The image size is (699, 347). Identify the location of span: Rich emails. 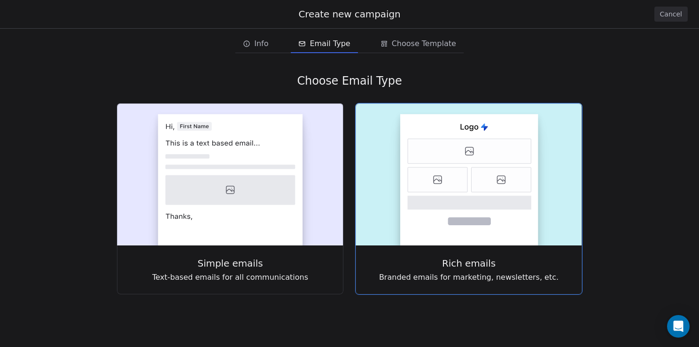
(469, 263).